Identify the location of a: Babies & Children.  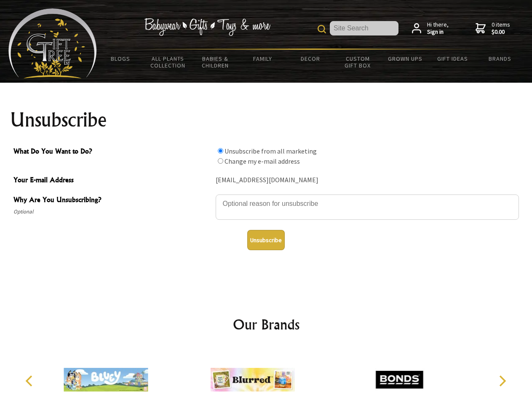
(215, 62).